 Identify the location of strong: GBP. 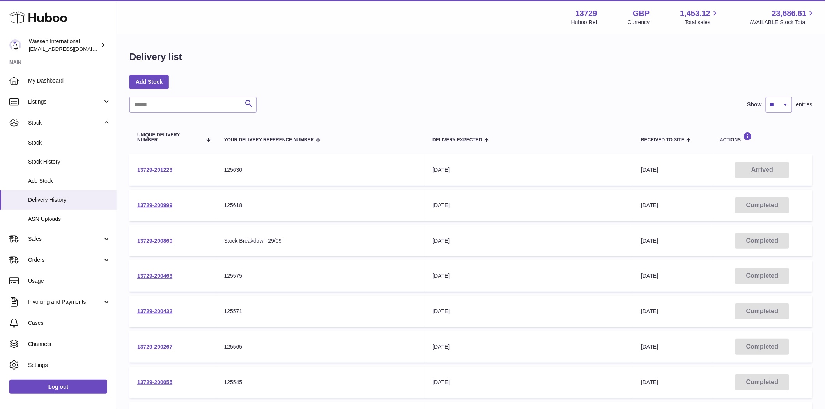
(641, 13).